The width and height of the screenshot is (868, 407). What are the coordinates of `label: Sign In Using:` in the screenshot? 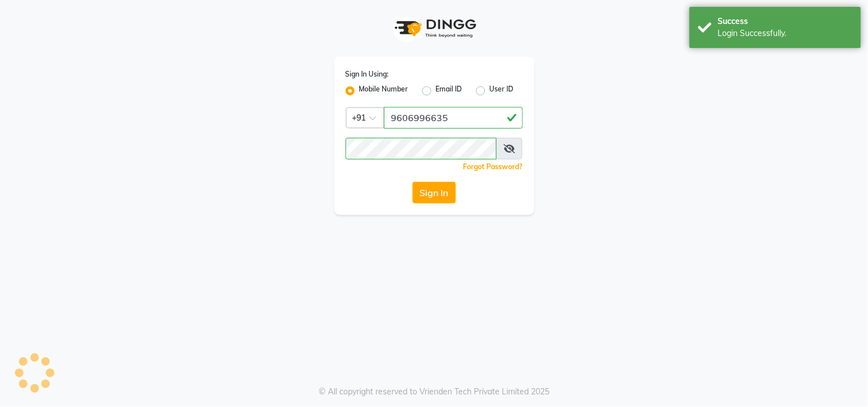 It's located at (367, 75).